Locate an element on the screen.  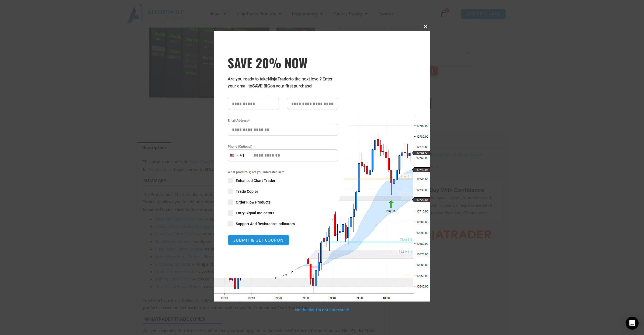
button: Selected country is located at coordinates (236, 155).